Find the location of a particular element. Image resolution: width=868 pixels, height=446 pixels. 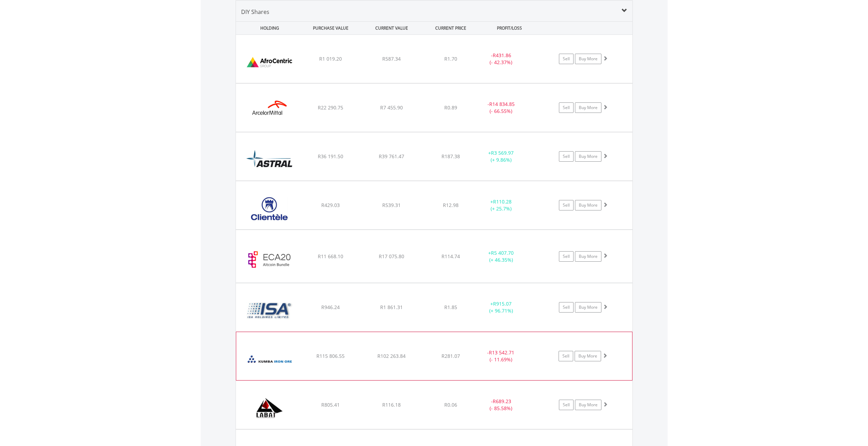

img: ECA20.EC.ECA20.png is located at coordinates (270, 259).